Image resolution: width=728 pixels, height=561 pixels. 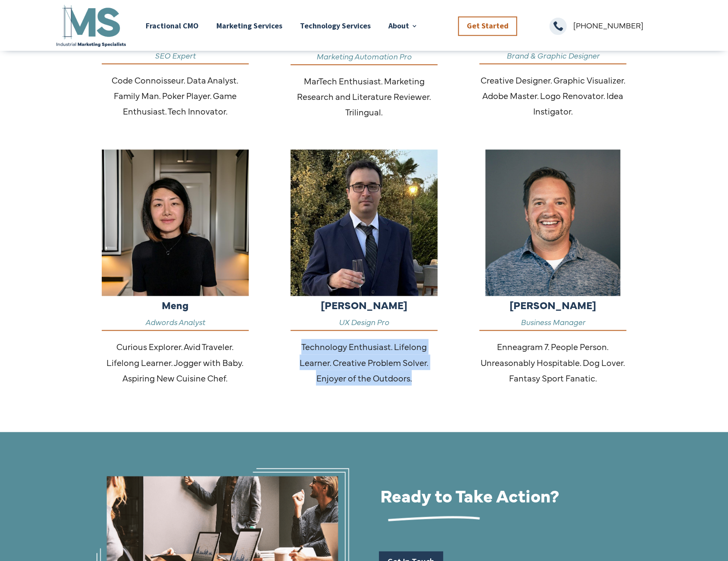 I want to click on a: Technology Services, so click(x=336, y=26).